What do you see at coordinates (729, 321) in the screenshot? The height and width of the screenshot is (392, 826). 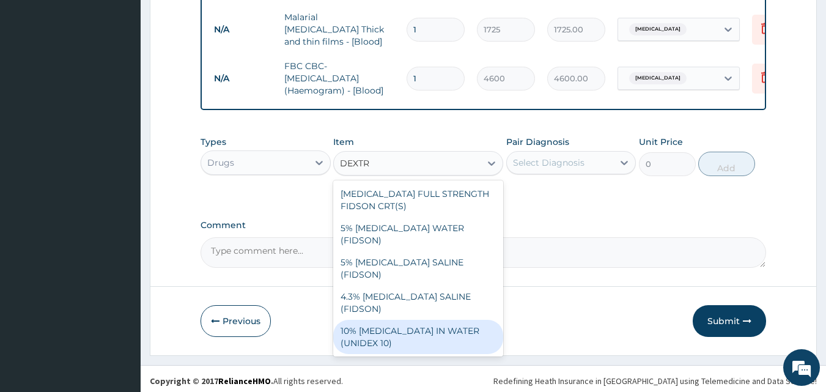 I see `button: Submit` at bounding box center [729, 321].